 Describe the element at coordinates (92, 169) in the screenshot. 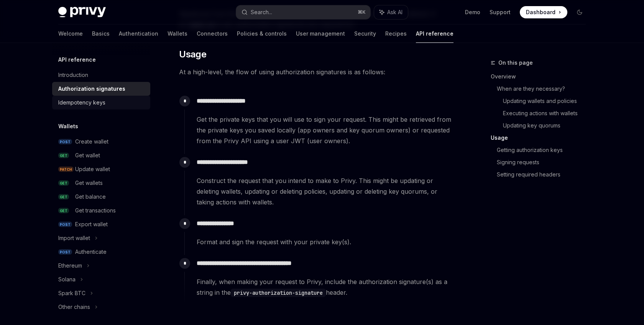

I see `div: Update wallet` at that location.